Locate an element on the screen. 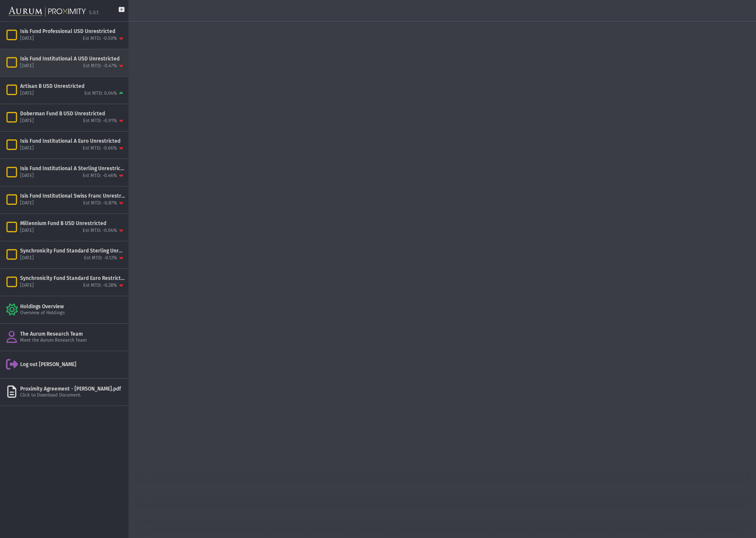 This screenshot has height=538, width=756. div: Est MTD: -0.46% is located at coordinates (100, 175).